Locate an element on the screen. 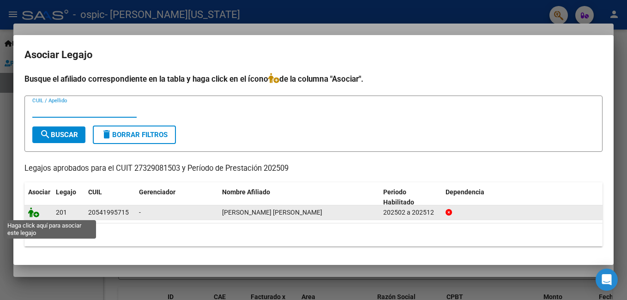 Image resolution: width=627 pixels, height=300 pixels. datatable-header-cell: Asociar is located at coordinates (38, 198).